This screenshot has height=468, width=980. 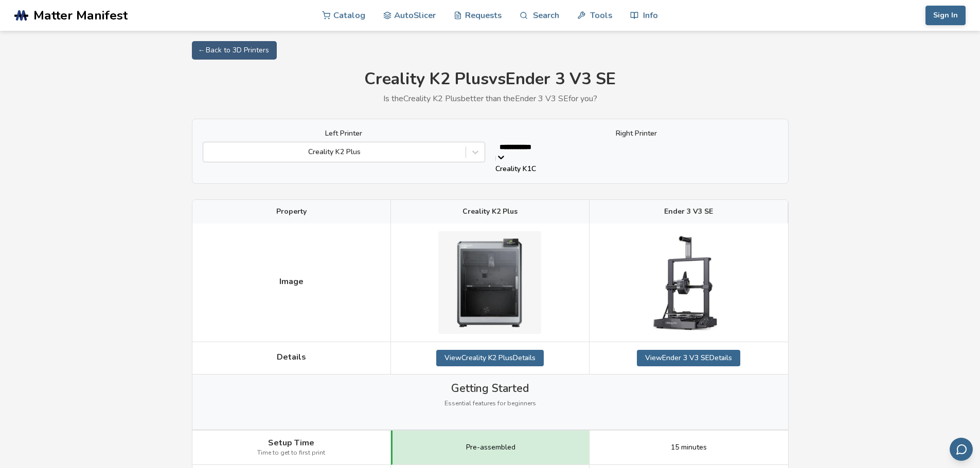 I want to click on span: Property, so click(x=291, y=212).